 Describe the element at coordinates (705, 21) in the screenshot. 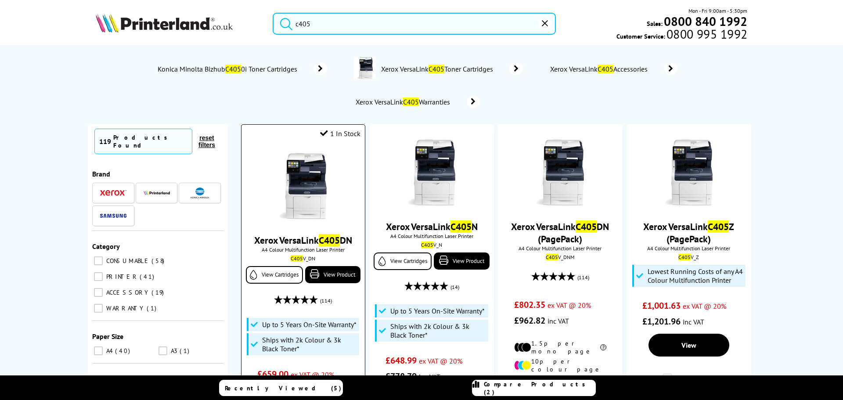

I see `a: 0800 840 1992` at that location.